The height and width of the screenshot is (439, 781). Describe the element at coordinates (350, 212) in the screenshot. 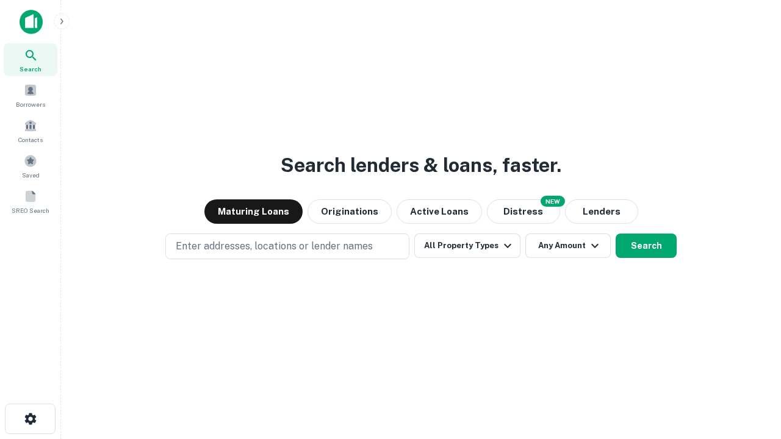

I see `button: Originations` at that location.